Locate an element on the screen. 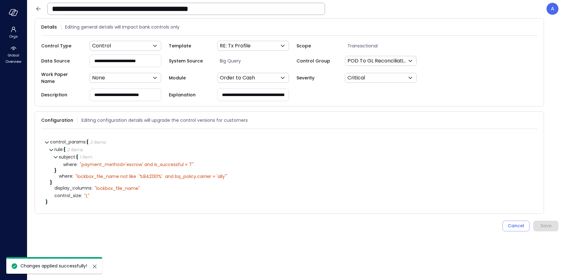  div: " lockbox_file_name" is located at coordinates (117, 189).